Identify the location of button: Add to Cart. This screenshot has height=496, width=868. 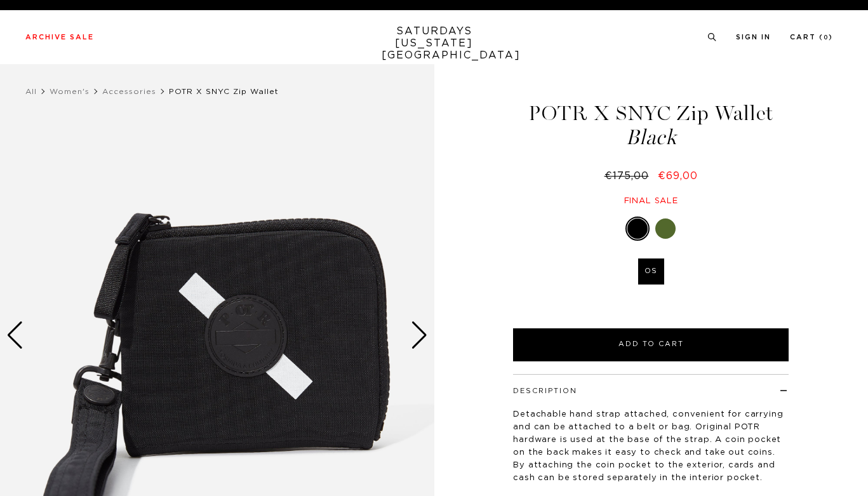
(651, 345).